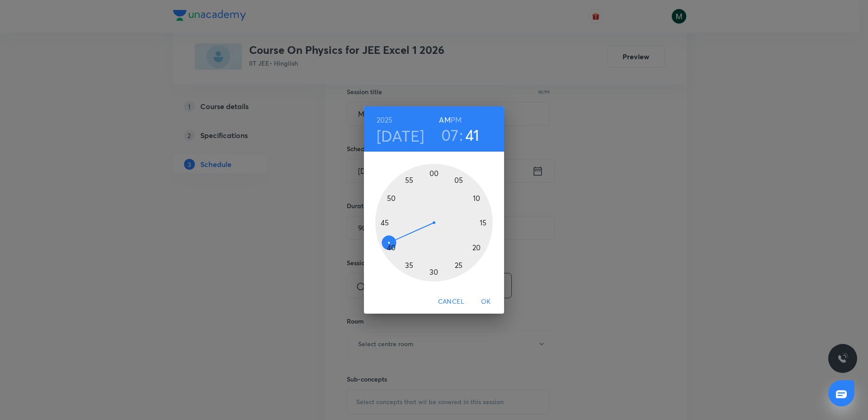  I want to click on h3: 41, so click(473, 135).